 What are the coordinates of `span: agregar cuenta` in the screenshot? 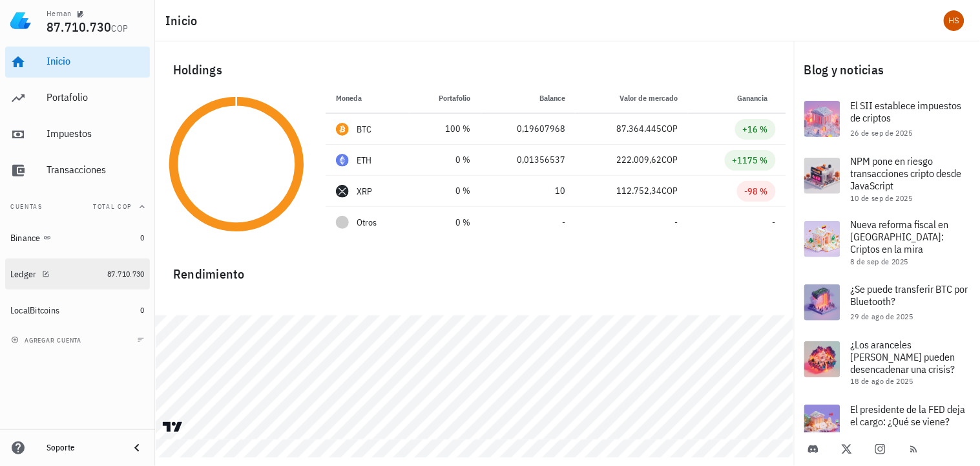 It's located at (47, 340).